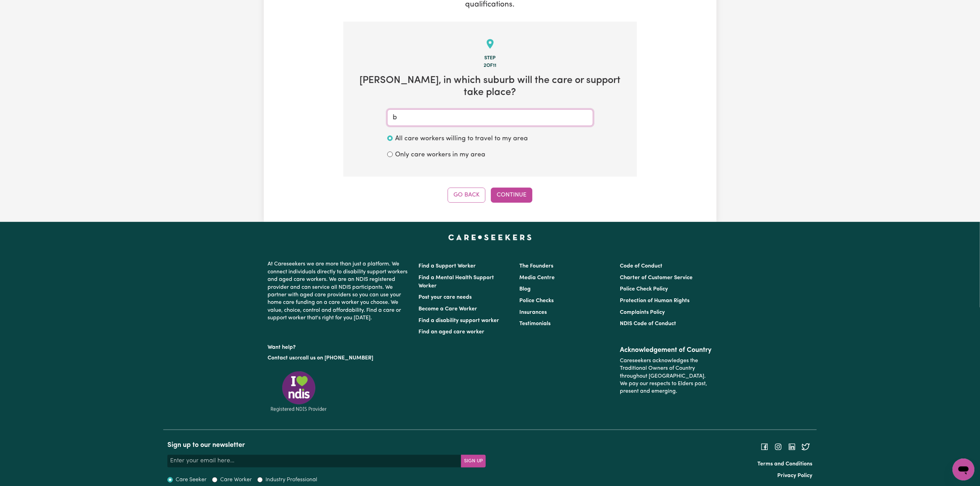 This screenshot has width=980, height=486. What do you see at coordinates (656, 278) in the screenshot?
I see `a: Charter of Customer Service` at bounding box center [656, 278].